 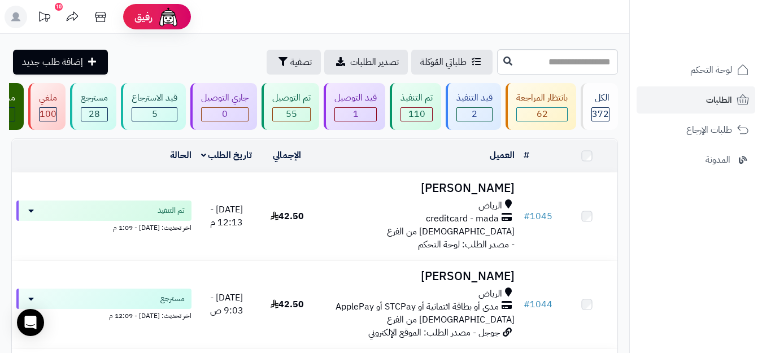 I want to click on div: قيد الاسترجاع, so click(x=154, y=98).